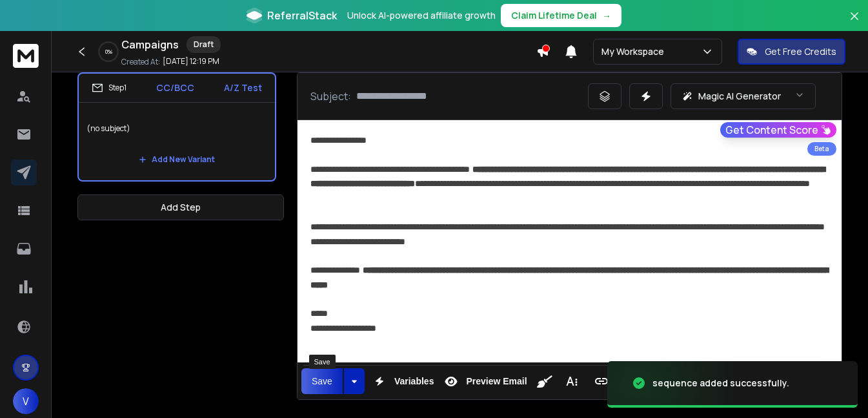  Describe the element at coordinates (204, 45) in the screenshot. I see `div: Draft` at that location.